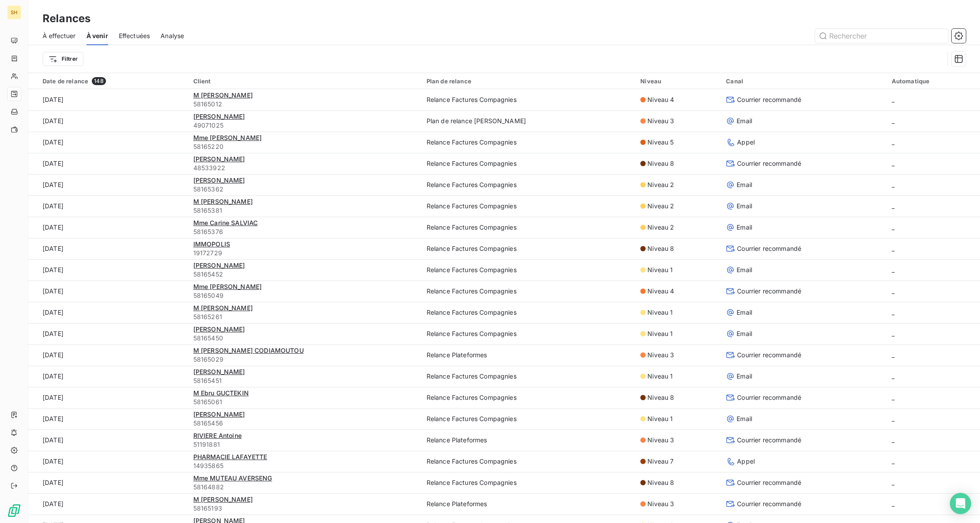 Image resolution: width=980 pixels, height=523 pixels. Describe the element at coordinates (528, 440) in the screenshot. I see `td: Relance Plateformes` at that location.